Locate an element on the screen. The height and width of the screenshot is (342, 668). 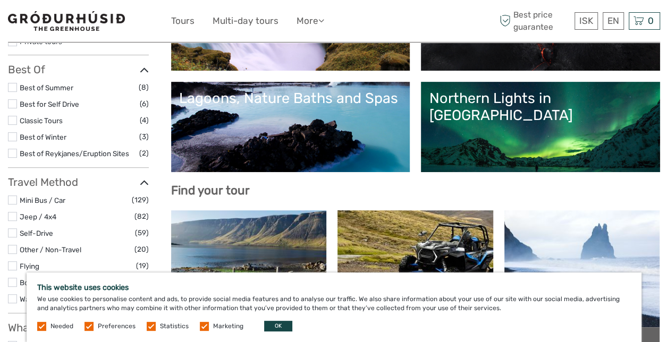
a: Boat is located at coordinates (27, 283).